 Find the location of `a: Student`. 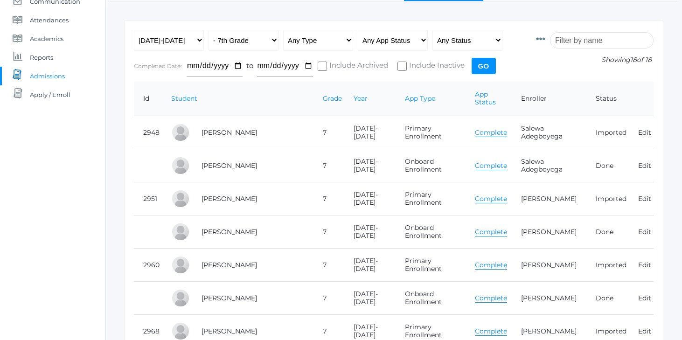

a: Student is located at coordinates (184, 98).